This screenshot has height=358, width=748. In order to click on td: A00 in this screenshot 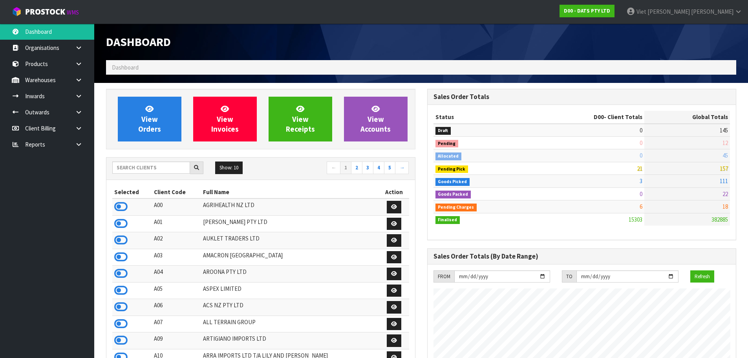, I will do `click(177, 206)`.